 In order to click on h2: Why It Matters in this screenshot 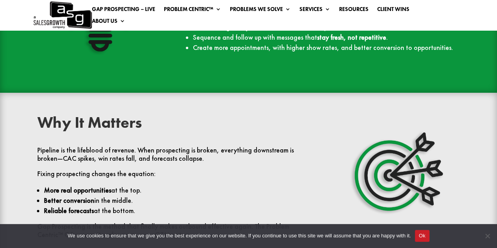, I will do `click(174, 124)`.